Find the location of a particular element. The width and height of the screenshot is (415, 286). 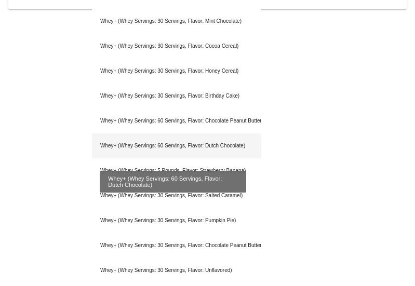

div: Whey+ (Whey Servings: 30 Servings, Flavor: Cocoa Cereal) is located at coordinates (176, 46).